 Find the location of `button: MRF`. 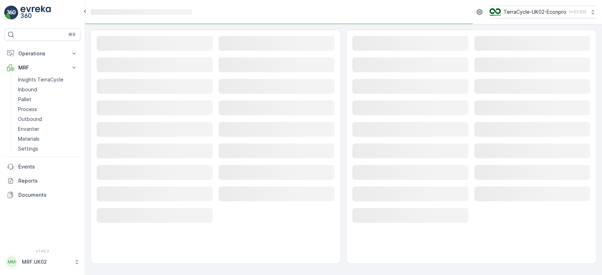

button: MRF is located at coordinates (42, 68).